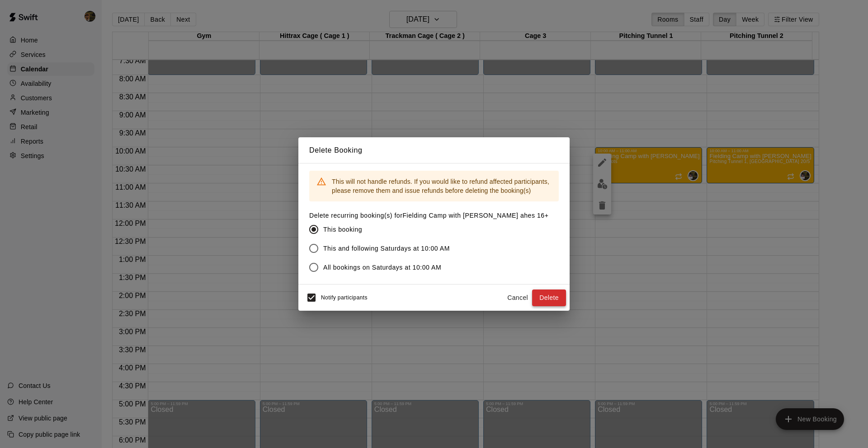 This screenshot has height=448, width=868. What do you see at coordinates (441, 186) in the screenshot?
I see `div: This will not handle refunds. If you would like to refund affected participants, please remove th...` at bounding box center [441, 186].